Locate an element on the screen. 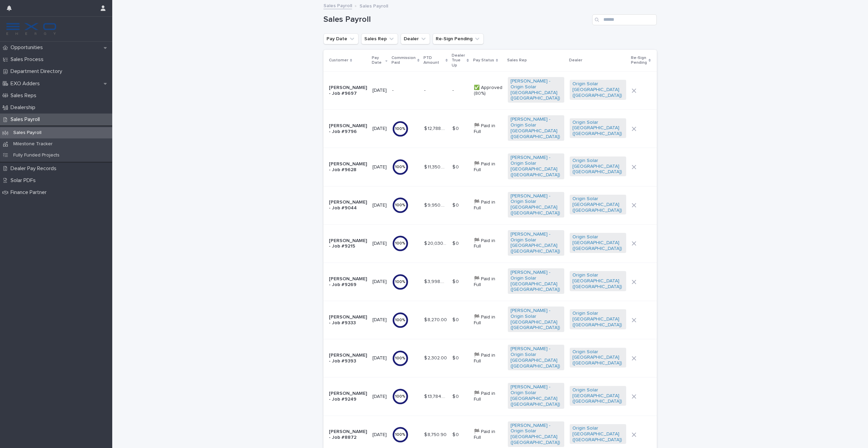 This screenshot has height=448, width=868. img: FKS5r6ZBThi8E5hshIGi is located at coordinates (31, 29).